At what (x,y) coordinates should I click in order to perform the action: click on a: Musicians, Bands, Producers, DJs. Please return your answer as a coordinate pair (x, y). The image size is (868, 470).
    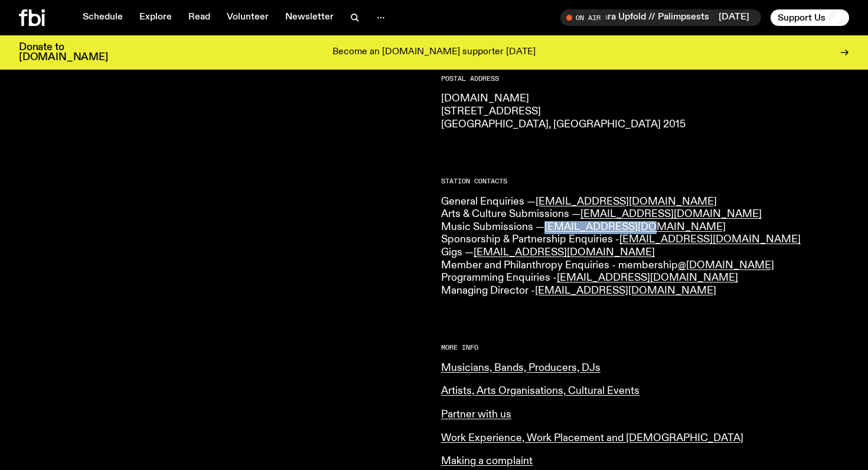
    Looking at the image, I should click on (521, 368).